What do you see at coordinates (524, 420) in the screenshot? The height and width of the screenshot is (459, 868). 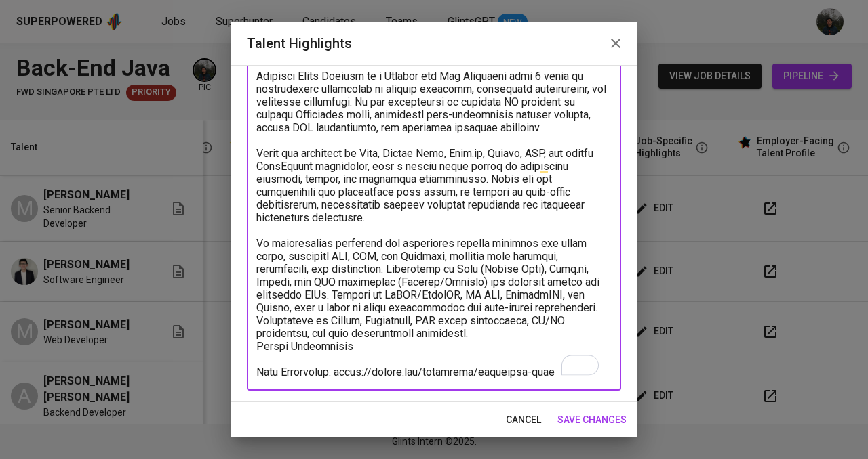 I see `button: cancel` at bounding box center [524, 420].